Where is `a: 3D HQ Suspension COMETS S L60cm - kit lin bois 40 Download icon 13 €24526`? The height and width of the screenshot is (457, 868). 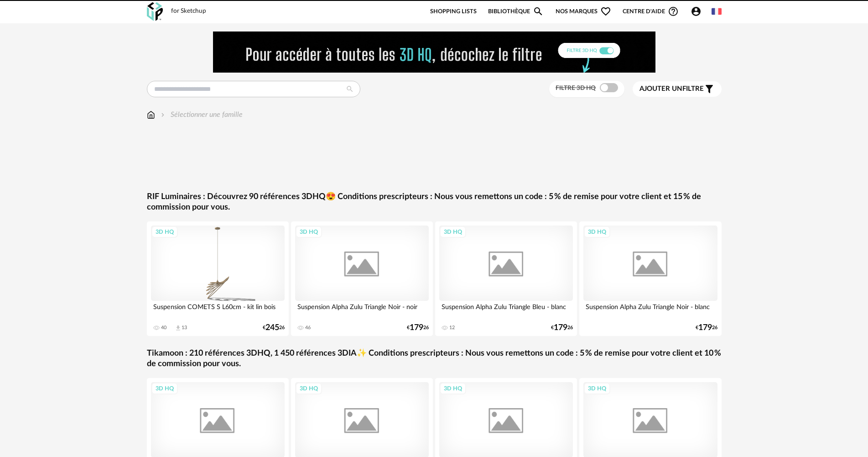
a: 3D HQ Suspension COMETS S L60cm - kit lin bois 40 Download icon 13 €24526 is located at coordinates (218, 279).